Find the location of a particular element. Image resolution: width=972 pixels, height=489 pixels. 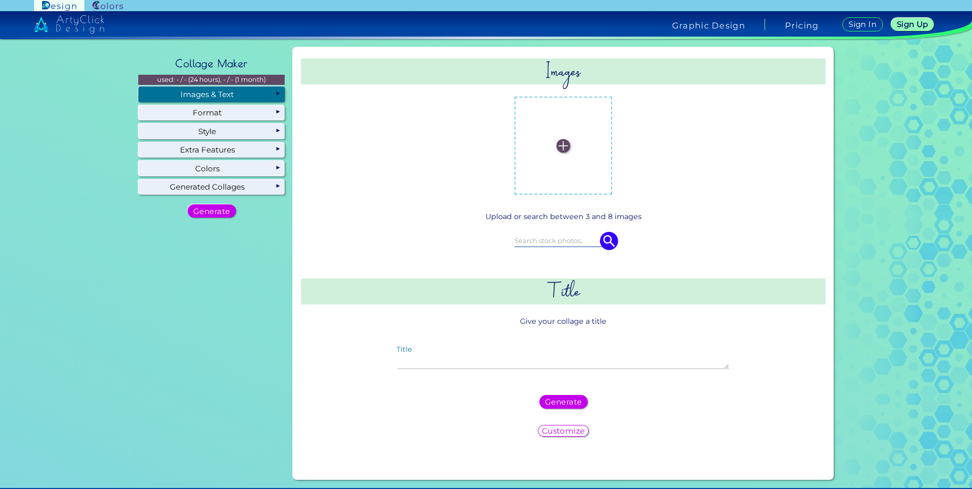

a: Pricing is located at coordinates (802, 25).